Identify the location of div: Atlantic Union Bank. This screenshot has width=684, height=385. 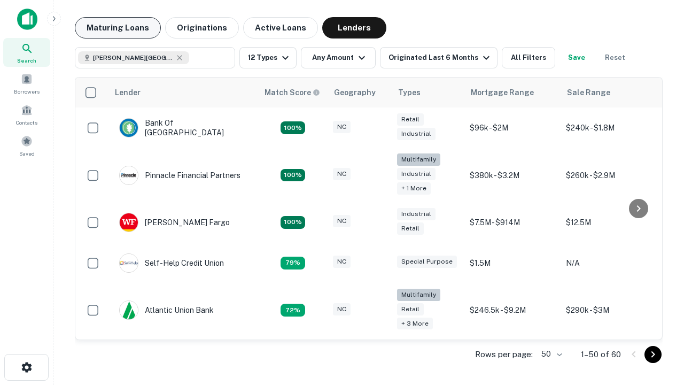
(166, 310).